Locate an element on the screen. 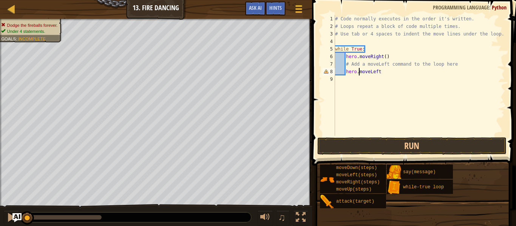  div: 7 is located at coordinates (328, 64).